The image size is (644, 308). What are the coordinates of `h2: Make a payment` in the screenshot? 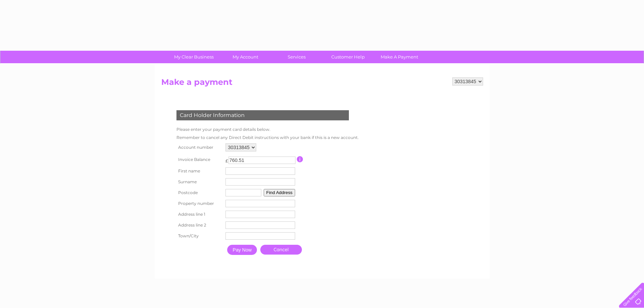 It's located at (322, 84).